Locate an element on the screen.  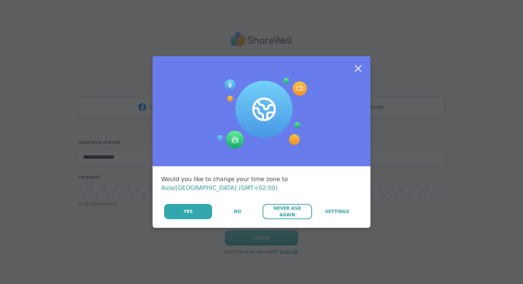
span: Yes is located at coordinates (188, 212).